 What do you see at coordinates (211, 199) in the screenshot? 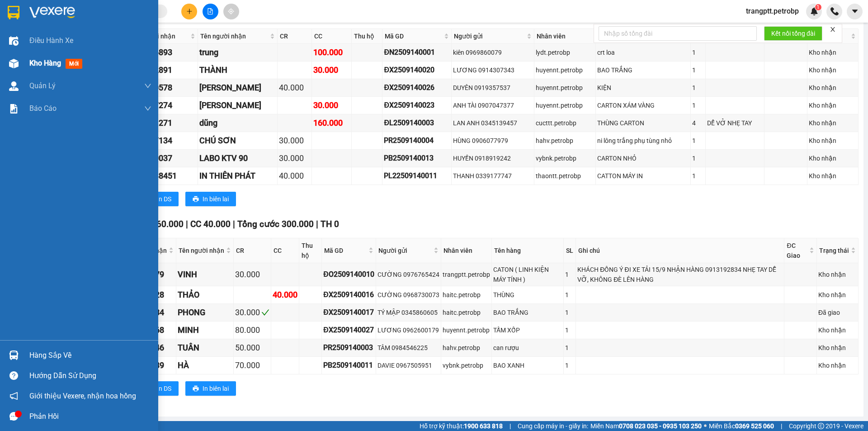
I see `button: printerIn biên lai` at bounding box center [211, 199].